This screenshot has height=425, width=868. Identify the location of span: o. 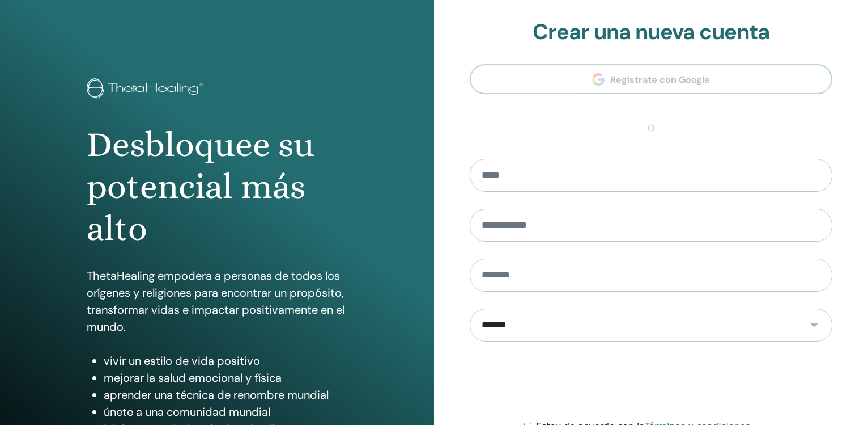
(651, 128).